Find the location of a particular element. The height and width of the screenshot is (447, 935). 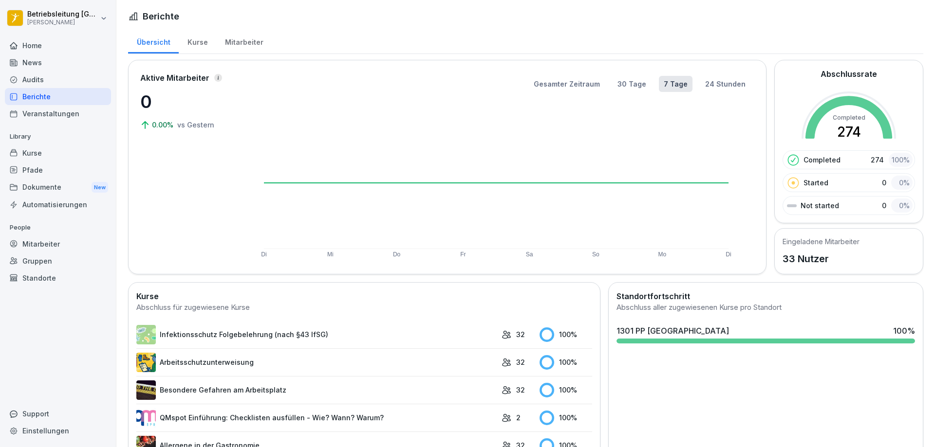

a: Veranstaltungen is located at coordinates (58, 113).